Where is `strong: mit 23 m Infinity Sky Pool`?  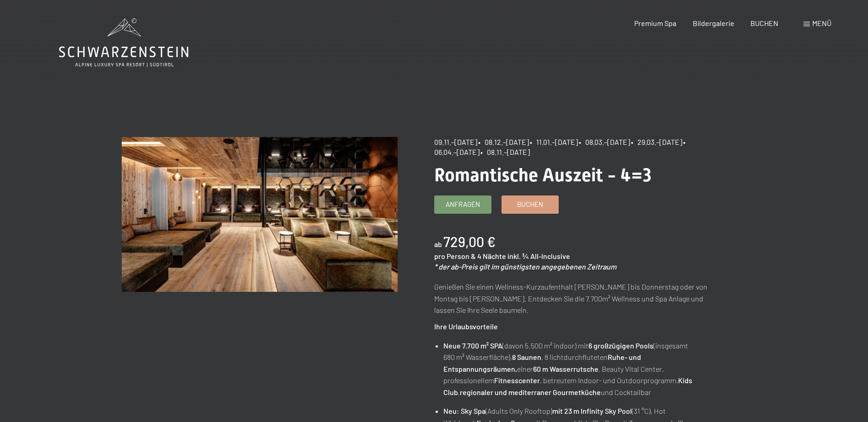 strong: mit 23 m Infinity Sky Pool is located at coordinates (592, 411).